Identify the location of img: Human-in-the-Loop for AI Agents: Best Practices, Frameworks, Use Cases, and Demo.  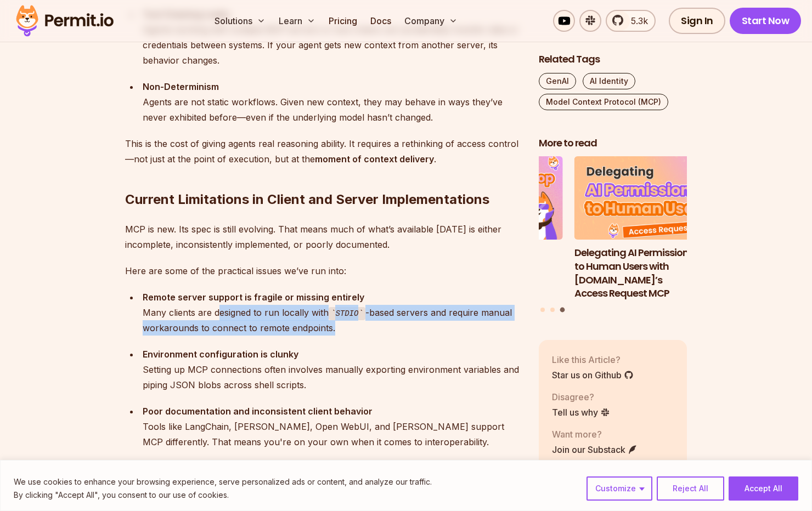
(489, 198).